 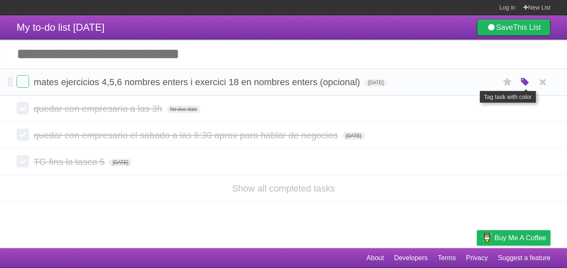 What do you see at coordinates (508, 82) in the screenshot?
I see `label: Star task` at bounding box center [508, 82].